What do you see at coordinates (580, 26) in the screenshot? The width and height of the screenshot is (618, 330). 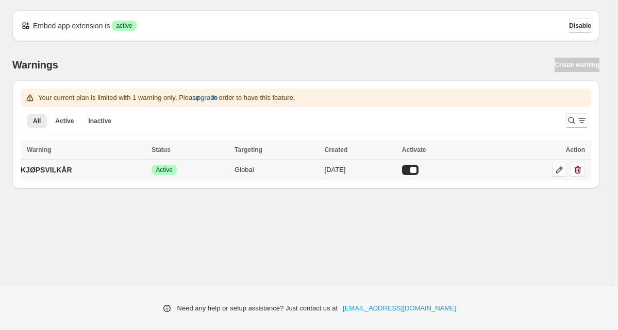 I see `button: Disable` at bounding box center [580, 26].